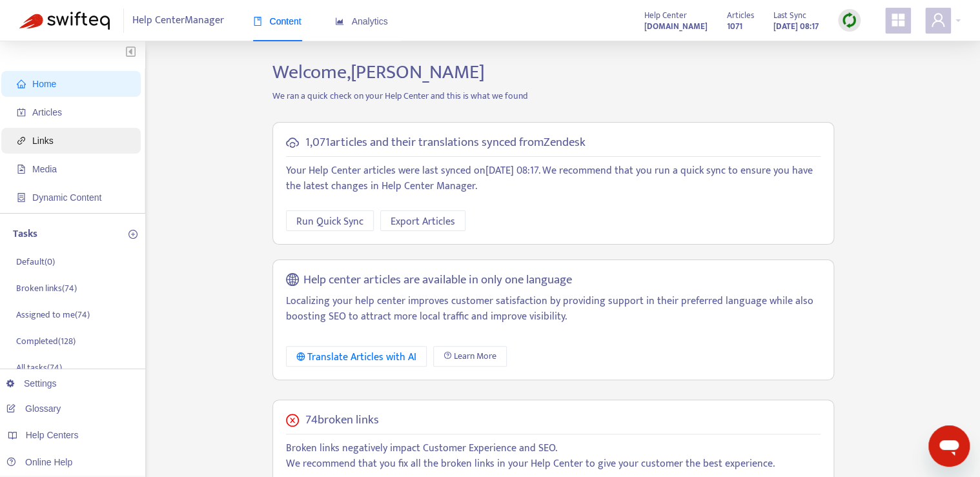 Image resolution: width=980 pixels, height=477 pixels. What do you see at coordinates (44, 84) in the screenshot?
I see `span: Home` at bounding box center [44, 84].